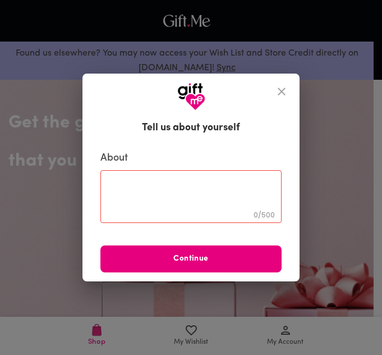 Image resolution: width=382 pixels, height=355 pixels. What do you see at coordinates (191, 259) in the screenshot?
I see `button: Continue` at bounding box center [191, 259].